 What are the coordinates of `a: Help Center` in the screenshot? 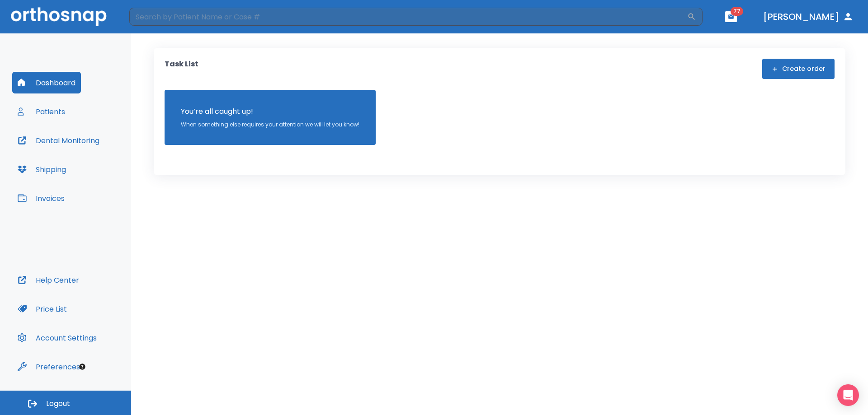 It's located at (49, 280).